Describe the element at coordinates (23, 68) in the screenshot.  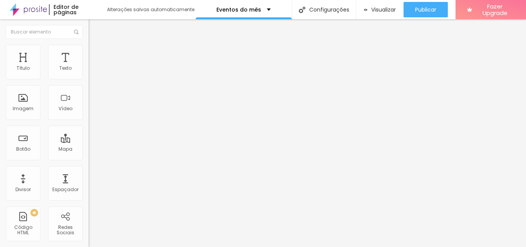
I see `div: Título` at that location.